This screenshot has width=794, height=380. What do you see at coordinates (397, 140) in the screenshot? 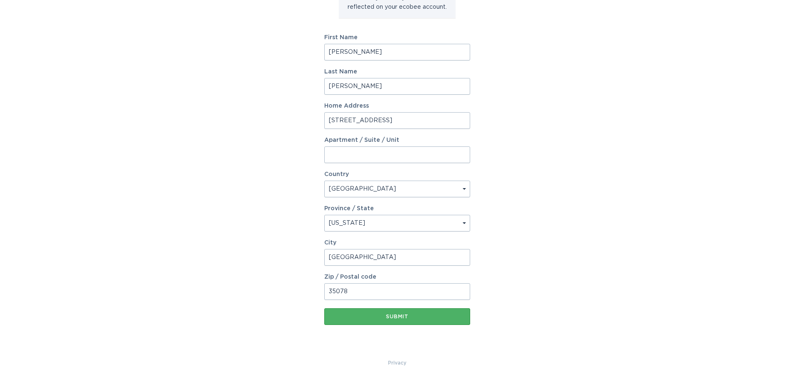
I see `label: Apartment / Suite / Unit` at bounding box center [397, 140].